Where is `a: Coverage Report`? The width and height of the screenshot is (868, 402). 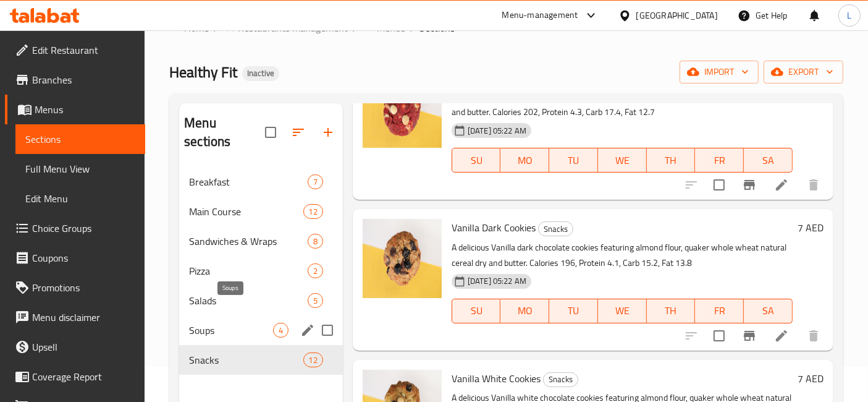 a: Coverage Report is located at coordinates (75, 376).